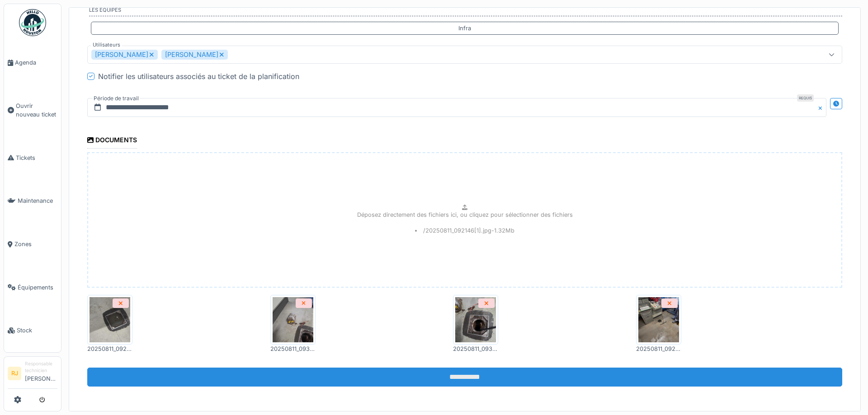 The height and width of the screenshot is (415, 868). Describe the element at coordinates (464, 230) in the screenshot. I see `li: /20250811_092146[1].jpg - 1.32 Mb` at that location.